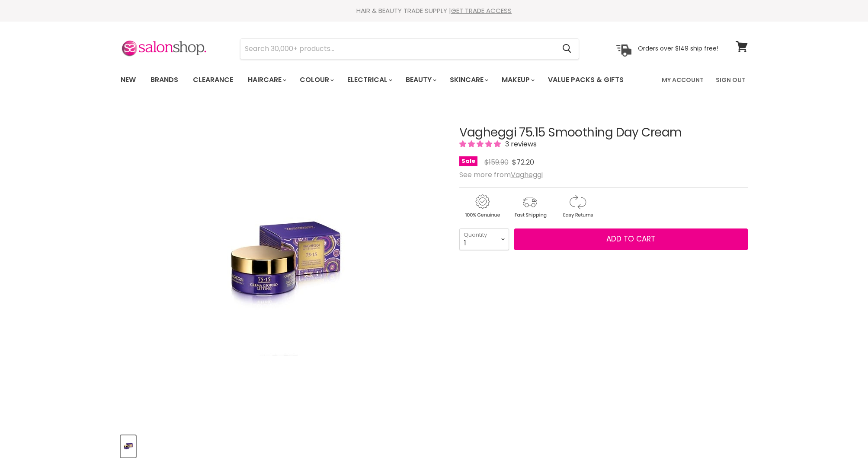 The height and width of the screenshot is (460, 868). I want to click on span: Add to cart, so click(630, 239).